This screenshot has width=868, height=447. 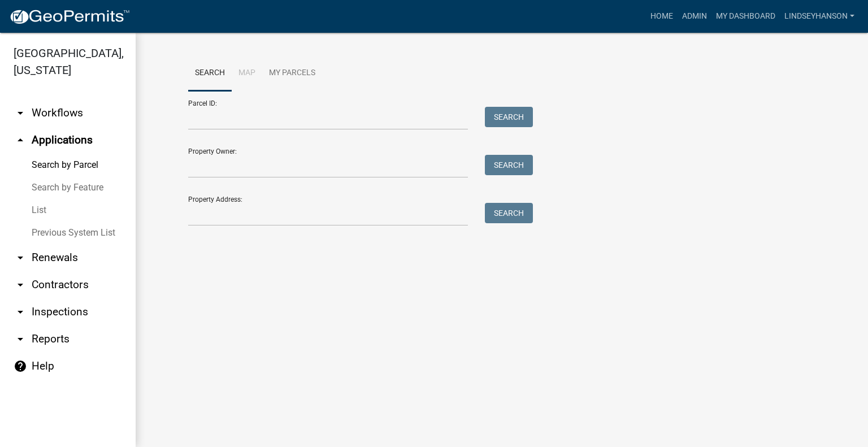 I want to click on i: help, so click(x=20, y=366).